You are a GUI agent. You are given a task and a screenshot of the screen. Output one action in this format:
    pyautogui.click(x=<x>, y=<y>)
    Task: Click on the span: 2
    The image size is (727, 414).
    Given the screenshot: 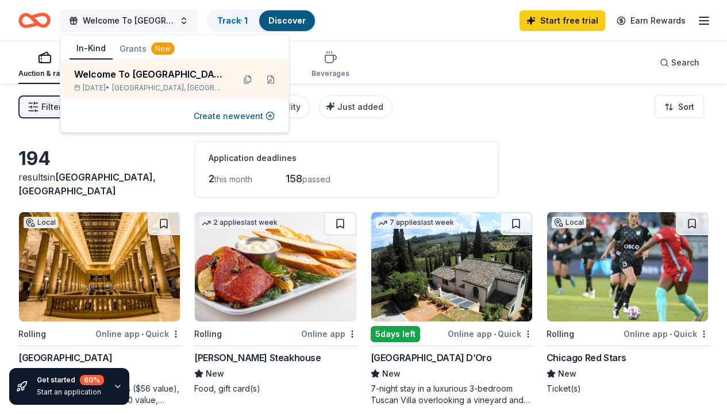 What is the action you would take?
    pyautogui.click(x=212, y=178)
    